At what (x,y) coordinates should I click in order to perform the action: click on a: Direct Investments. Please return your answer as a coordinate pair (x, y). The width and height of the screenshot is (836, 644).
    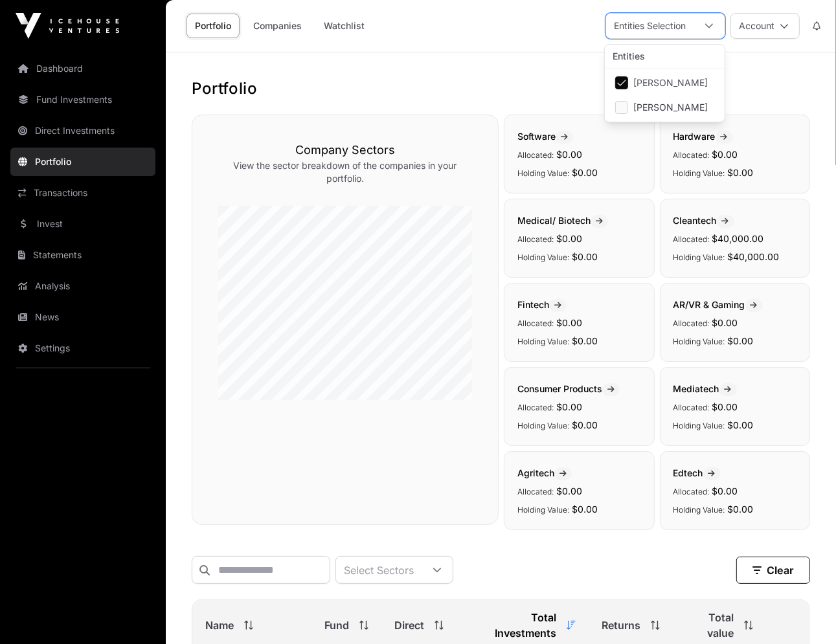
    Looking at the image, I should click on (83, 130).